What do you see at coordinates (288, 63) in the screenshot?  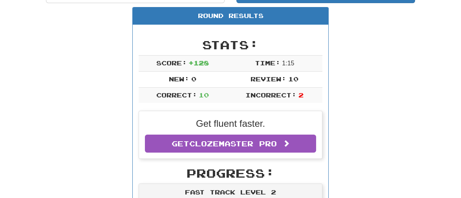 I see `span: 1 : 15` at bounding box center [288, 63].